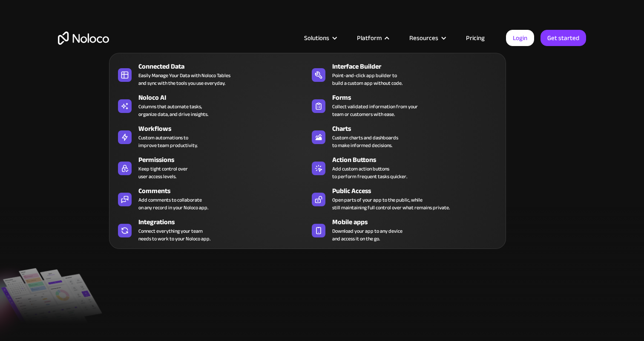 This screenshot has width=644, height=341. I want to click on div: Columns that automate tasks, organize data, and drive insights., so click(173, 110).